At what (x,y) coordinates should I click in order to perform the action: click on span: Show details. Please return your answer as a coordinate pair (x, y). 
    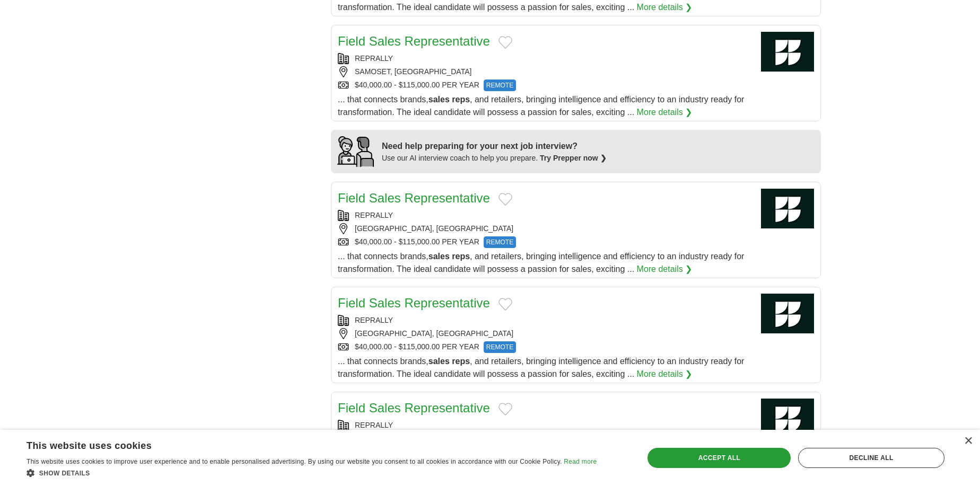
    Looking at the image, I should click on (65, 474).